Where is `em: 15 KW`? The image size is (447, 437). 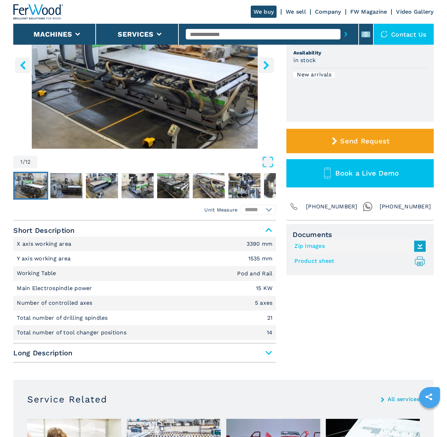
em: 15 KW is located at coordinates (264, 288).